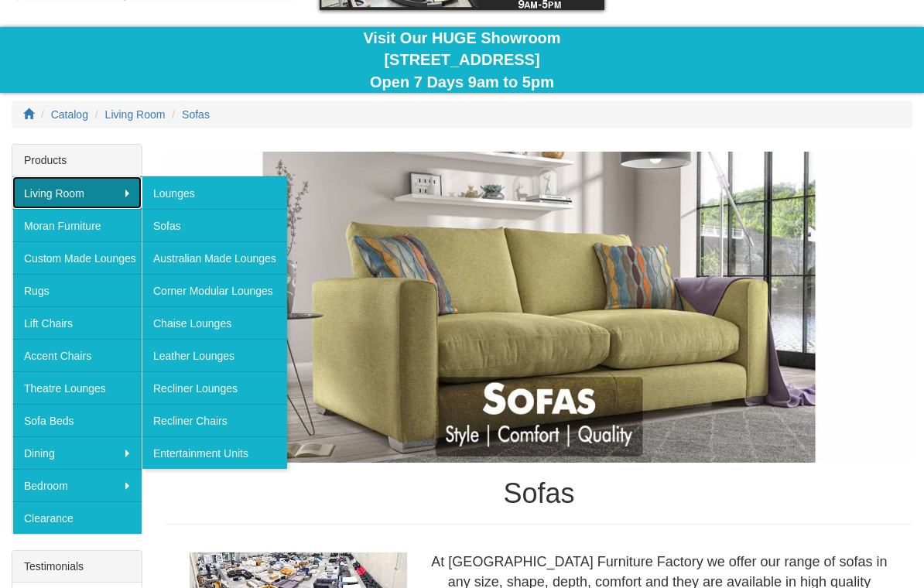  Describe the element at coordinates (214, 193) in the screenshot. I see `a: Lounges` at that location.